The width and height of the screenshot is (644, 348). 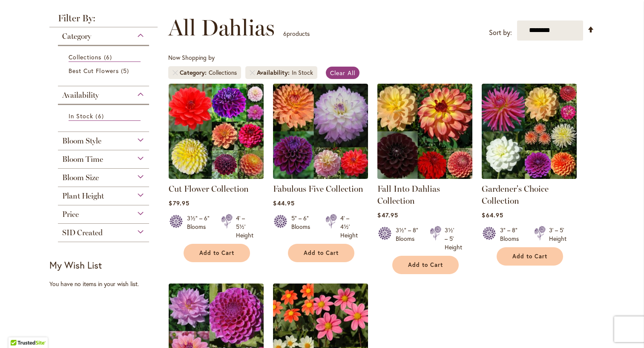 What do you see at coordinates (343, 73) in the screenshot?
I see `a: Clear All` at bounding box center [343, 73].